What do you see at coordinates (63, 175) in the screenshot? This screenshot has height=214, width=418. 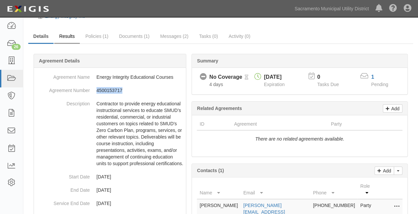 I see `dt: Start Date` at bounding box center [63, 175].